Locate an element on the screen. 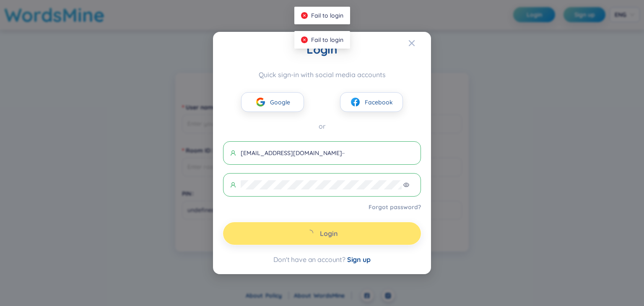 The width and height of the screenshot is (644, 306). img: google is located at coordinates (260, 102).